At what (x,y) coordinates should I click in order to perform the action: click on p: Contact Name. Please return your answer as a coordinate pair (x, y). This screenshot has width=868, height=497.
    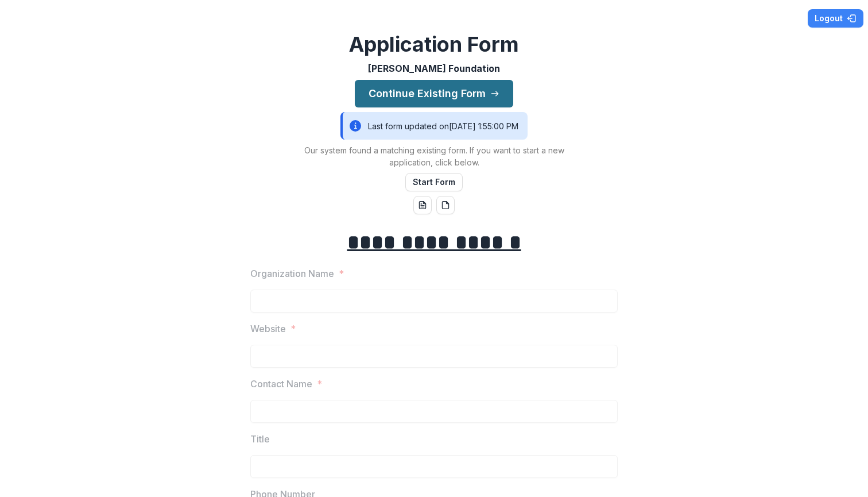
    Looking at the image, I should click on (281, 384).